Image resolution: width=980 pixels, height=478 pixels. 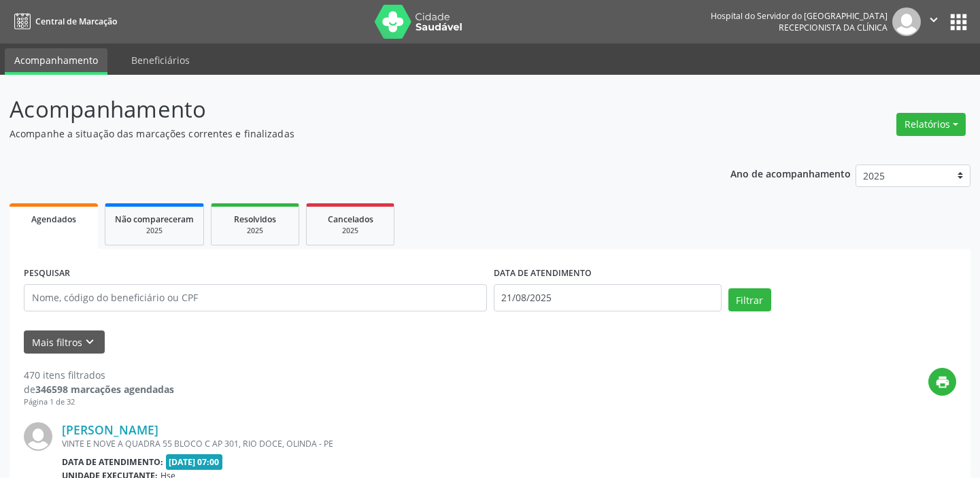 What do you see at coordinates (56, 61) in the screenshot?
I see `a: Acompanhamento` at bounding box center [56, 61].